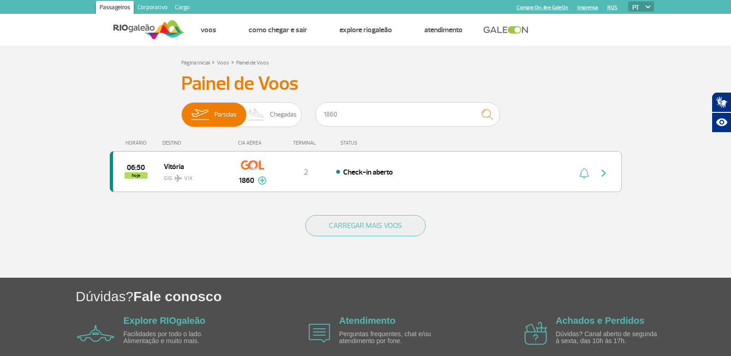 This screenshot has height=356, width=731. I want to click on img: slider-desembarque, so click(256, 115).